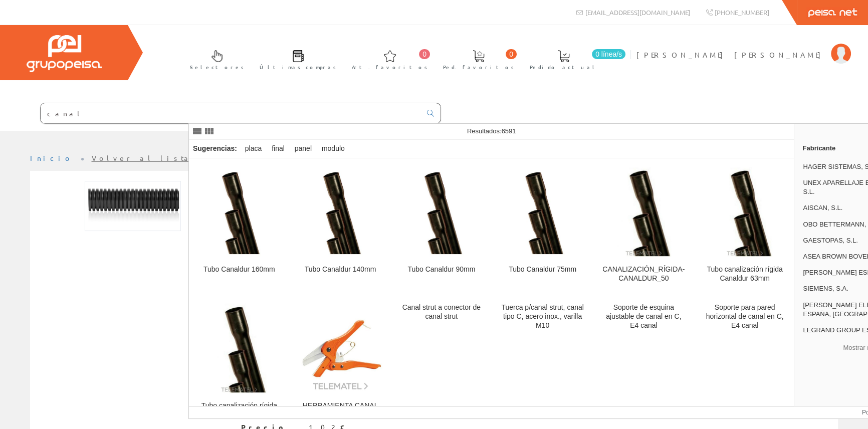 This screenshot has height=429, width=868. What do you see at coordinates (303, 148) in the screenshot?
I see `div: panel` at bounding box center [303, 148].